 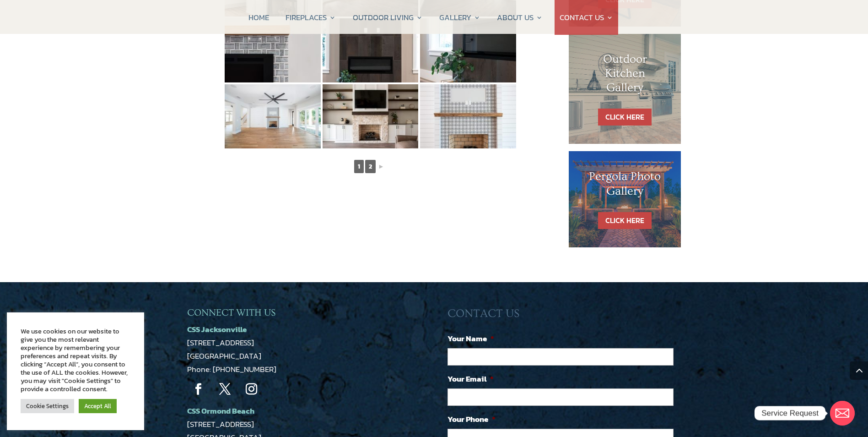 I want to click on img: 23, so click(x=371, y=116).